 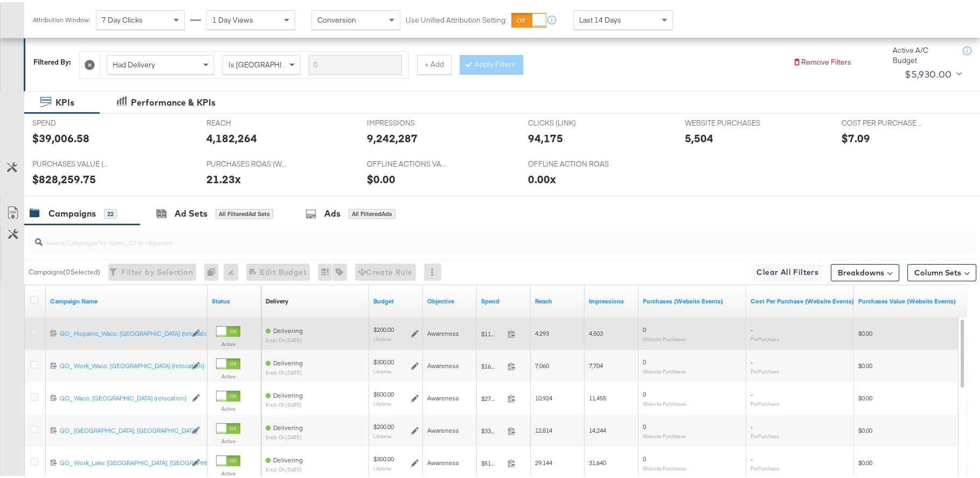 I want to click on span: 4,293, so click(x=542, y=331).